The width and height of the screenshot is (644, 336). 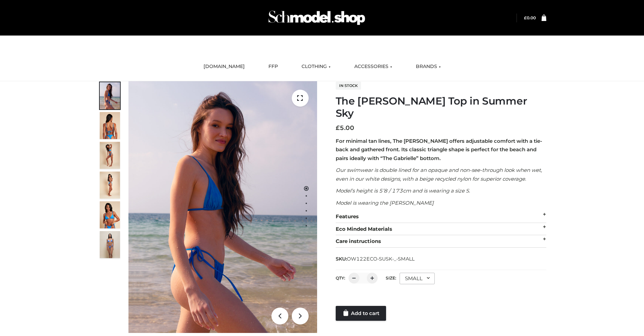 What do you see at coordinates (391, 277) in the screenshot?
I see `label: Size:` at bounding box center [391, 277].